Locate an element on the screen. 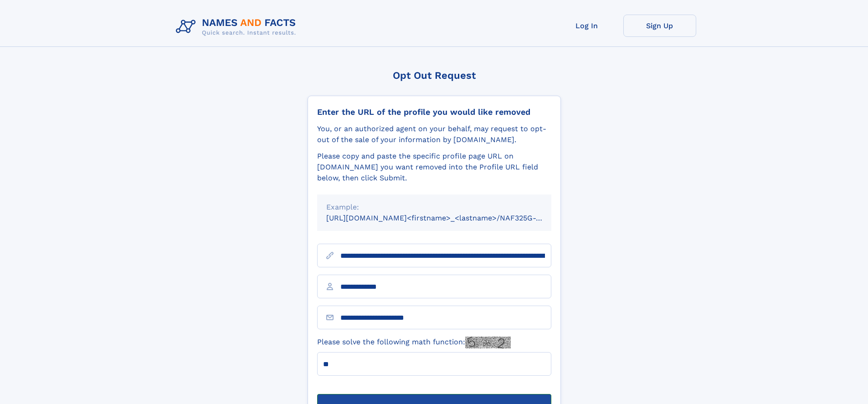 The height and width of the screenshot is (404, 868). a: Log In is located at coordinates (587, 25).